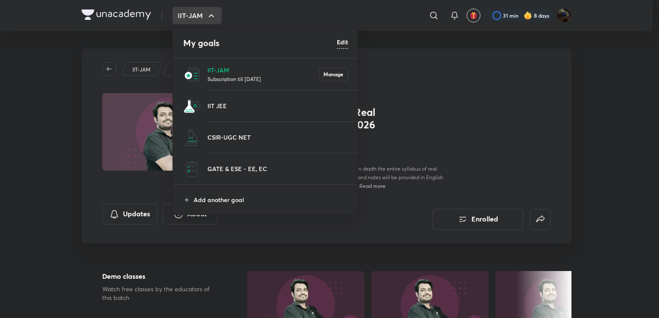 This screenshot has width=659, height=318. What do you see at coordinates (278, 106) in the screenshot?
I see `p: IIT JEE` at bounding box center [278, 106].